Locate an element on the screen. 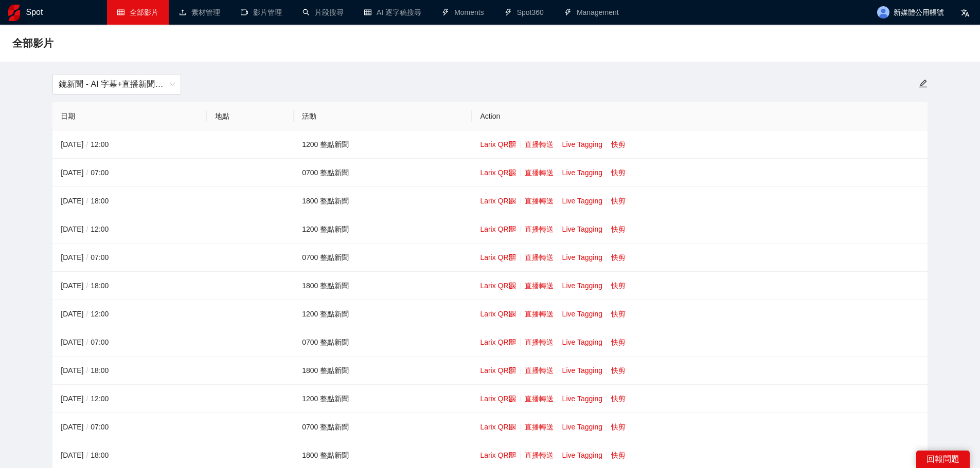  a: search片段搜尋 is located at coordinates (323, 12).